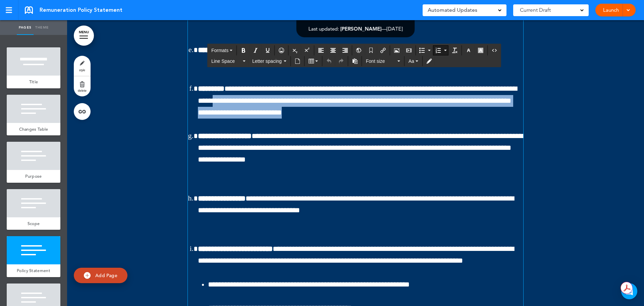  Describe the element at coordinates (409, 50) in the screenshot. I see `div: Insert/edit media` at that location.